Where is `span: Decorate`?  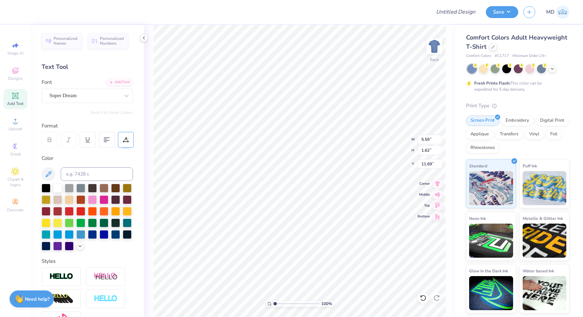 span: Decorate is located at coordinates (15, 210).